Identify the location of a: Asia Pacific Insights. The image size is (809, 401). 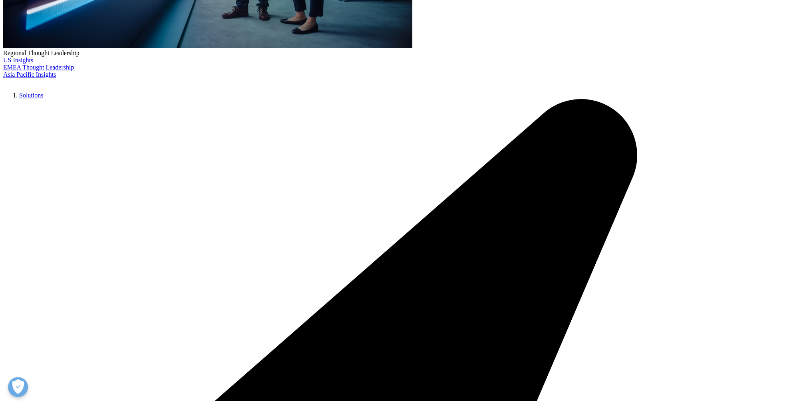
(30, 74).